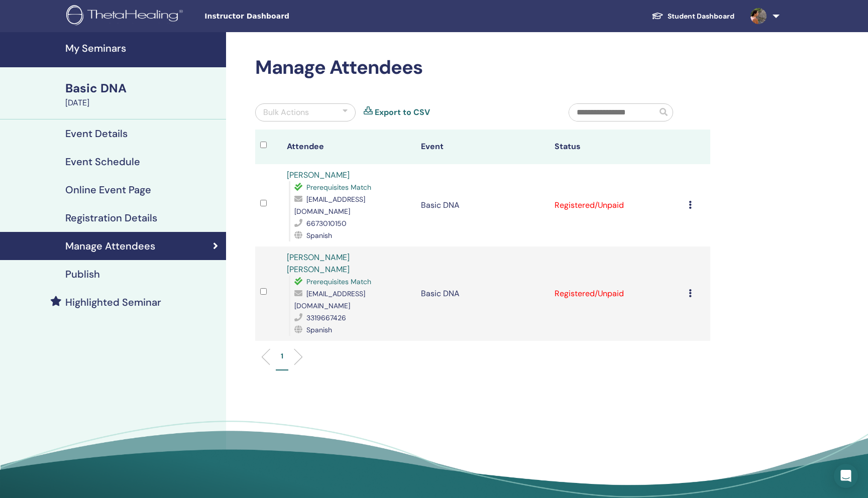  Describe the element at coordinates (286, 112) in the screenshot. I see `div: Bulk Actions` at that location.